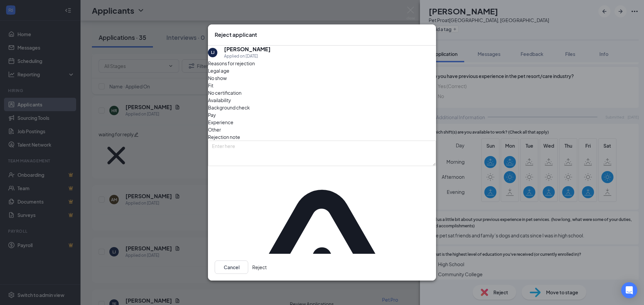  Describe the element at coordinates (232, 63) in the screenshot. I see `span: Reasons for rejection` at that location.